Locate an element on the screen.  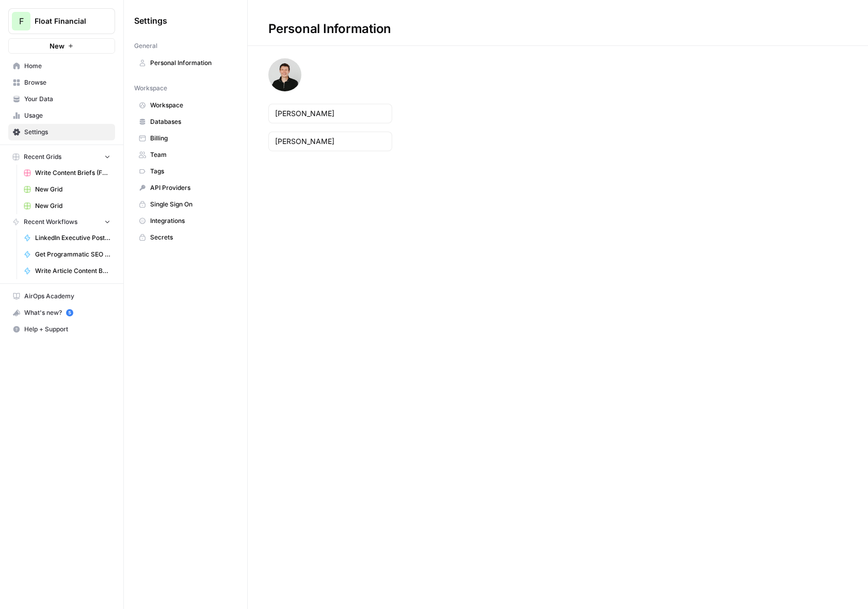
span: Single Sign On is located at coordinates (191, 204).